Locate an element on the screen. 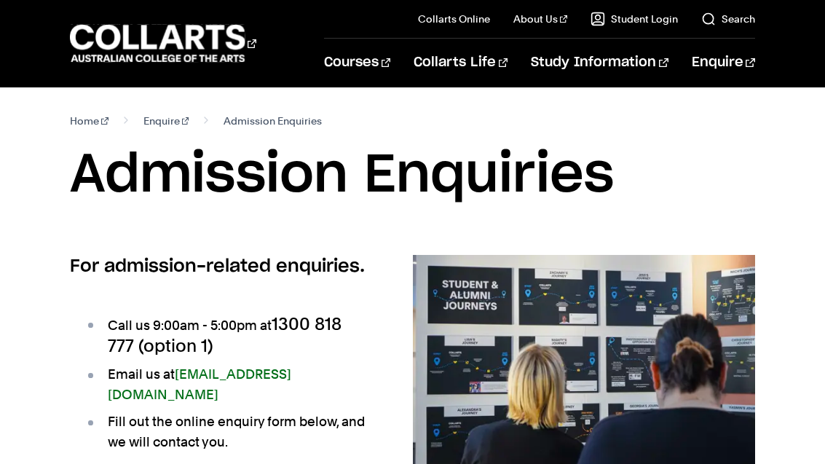 The width and height of the screenshot is (825, 464). a: About Us is located at coordinates (540, 19).